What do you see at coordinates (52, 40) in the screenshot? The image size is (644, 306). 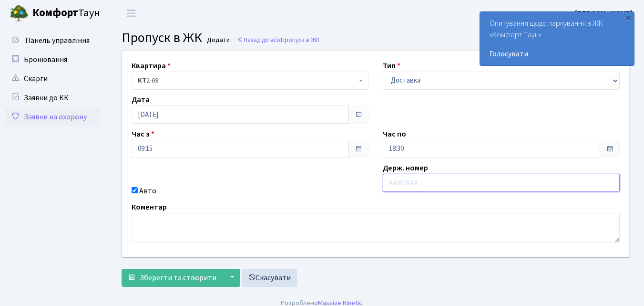 I see `a: Панель управління` at bounding box center [52, 40].